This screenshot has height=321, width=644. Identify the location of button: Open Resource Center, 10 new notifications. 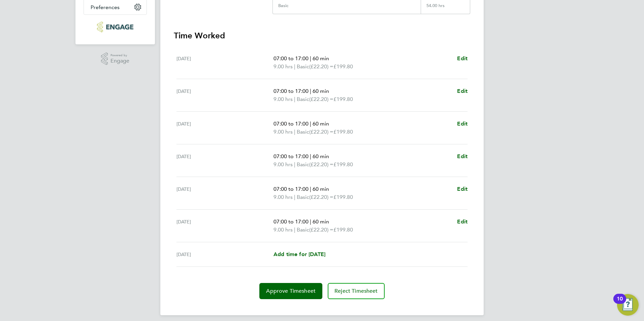
(628, 305).